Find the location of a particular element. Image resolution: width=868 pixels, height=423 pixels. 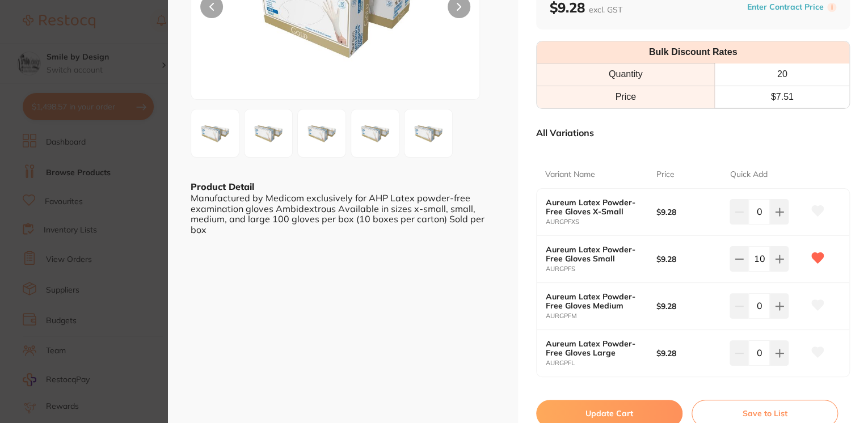

th: Bulk Discount Rates is located at coordinates (693, 52).